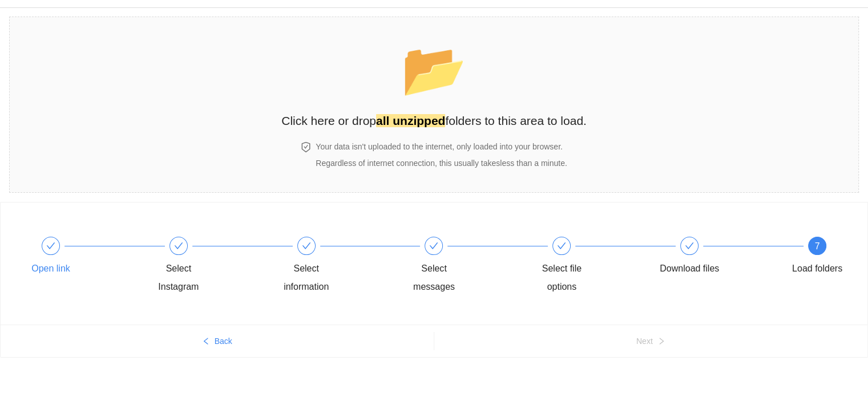 The height and width of the screenshot is (401, 868). Describe the element at coordinates (651, 341) in the screenshot. I see `button: Nextright` at that location.